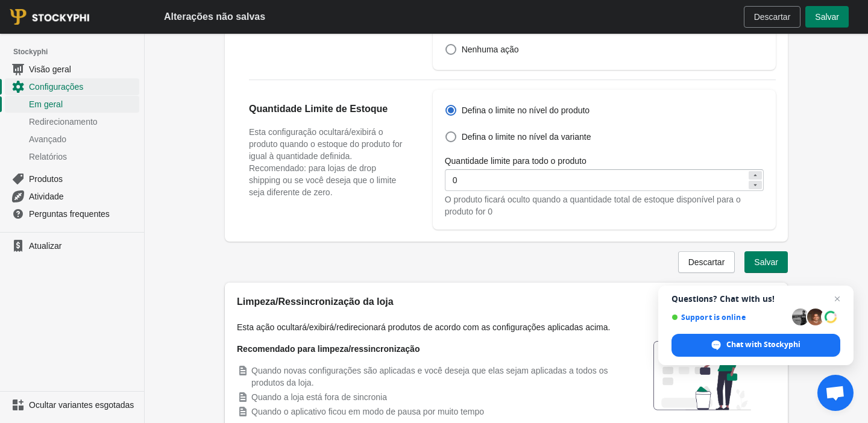  Describe the element at coordinates (45, 104) in the screenshot. I see `font: Em geral` at that location.